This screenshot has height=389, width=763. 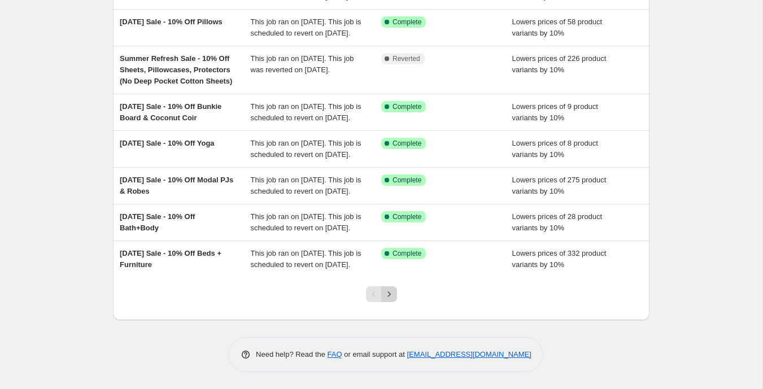 I want to click on span: Summer Refresh Sale - 10% Off Sheets, Pillowcases, Protectors (No Deep Pocket Cotton Sheets), so click(x=176, y=69).